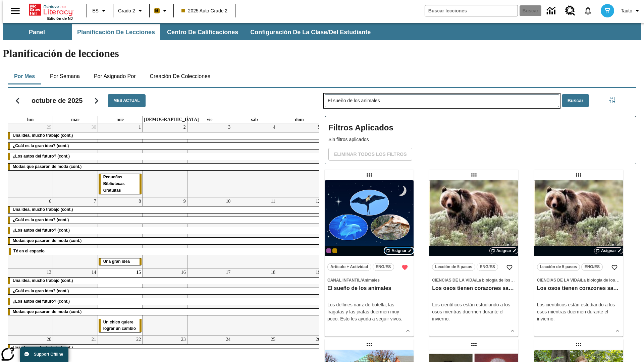  Describe the element at coordinates (329, 251) in the screenshot. I see `div: OL 2025 Auto Grade 3` at that location.